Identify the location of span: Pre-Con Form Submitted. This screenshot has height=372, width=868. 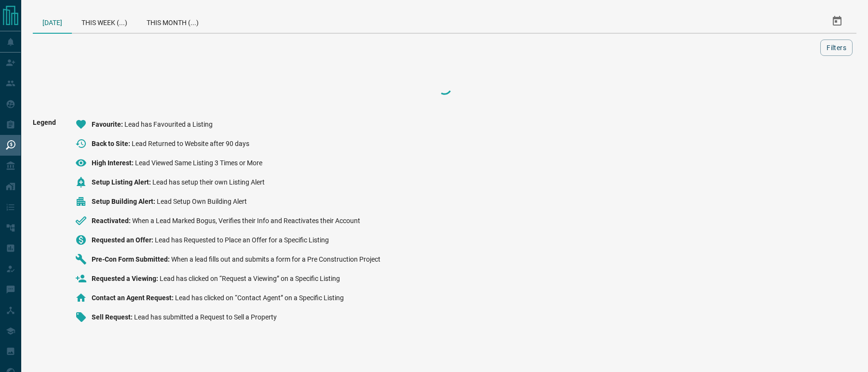
(131, 259).